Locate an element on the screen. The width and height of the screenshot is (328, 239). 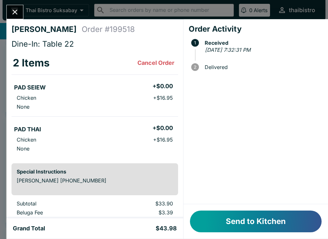
h5: PAD SEIEW is located at coordinates (30, 88).